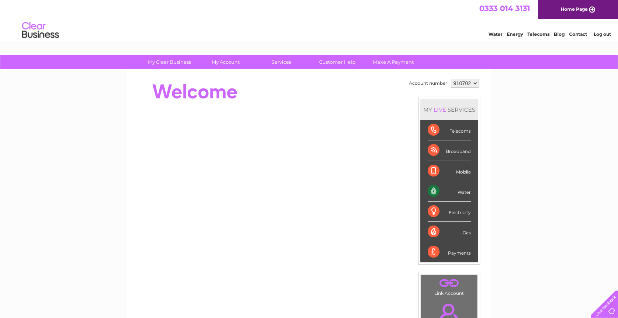  What do you see at coordinates (440, 109) in the screenshot?
I see `div: LIVE` at bounding box center [440, 109].